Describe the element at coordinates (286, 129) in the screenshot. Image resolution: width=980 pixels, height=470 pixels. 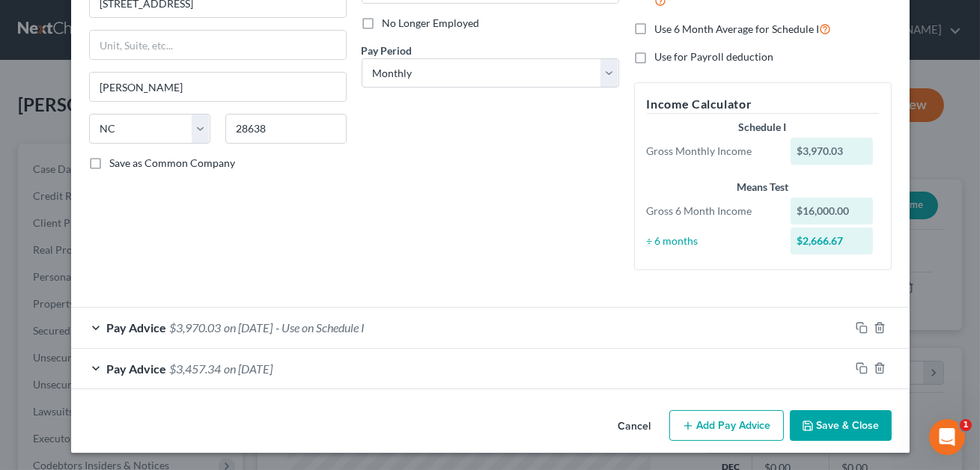
I see `input: Enter zip...` at that location.